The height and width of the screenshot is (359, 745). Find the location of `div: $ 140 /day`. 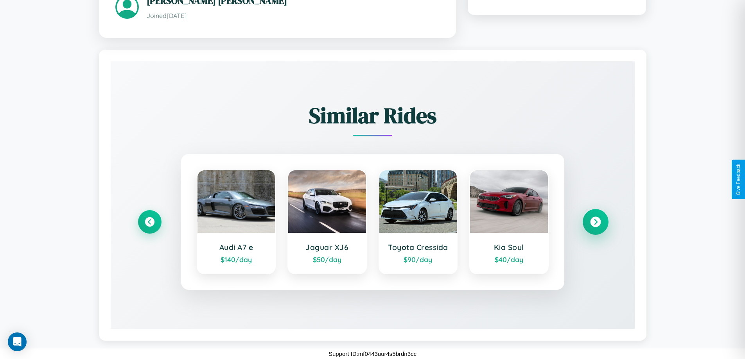

div: $ 140 /day is located at coordinates (236, 260).